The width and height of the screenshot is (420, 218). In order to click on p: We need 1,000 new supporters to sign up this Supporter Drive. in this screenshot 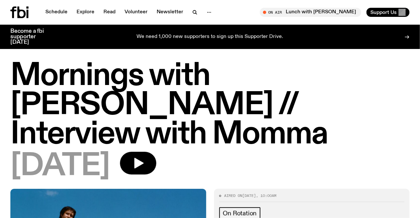, I will do `click(210, 37)`.